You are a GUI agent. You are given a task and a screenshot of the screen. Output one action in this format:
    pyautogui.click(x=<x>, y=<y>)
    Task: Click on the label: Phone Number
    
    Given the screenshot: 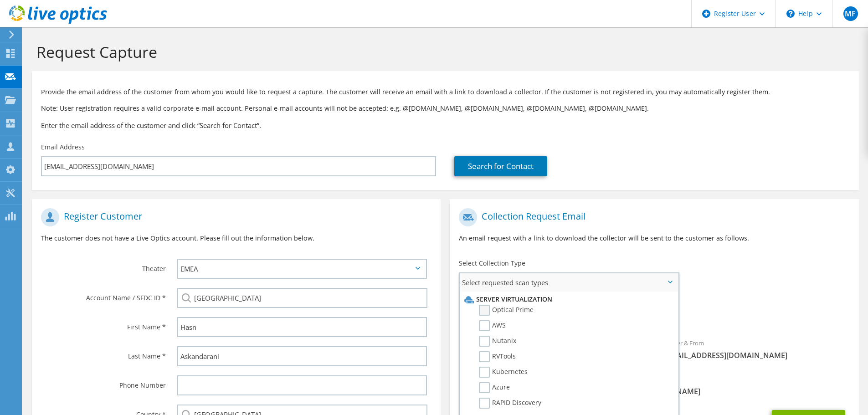 What is the action you would take?
    pyautogui.click(x=104, y=383)
    